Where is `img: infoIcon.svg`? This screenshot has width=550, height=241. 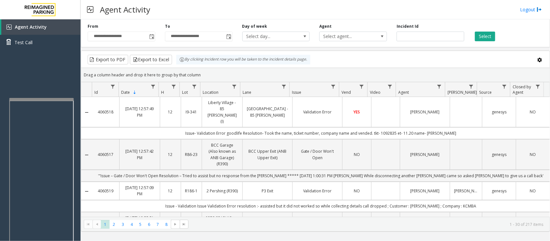
img: infoIcon.svg is located at coordinates (182, 60).